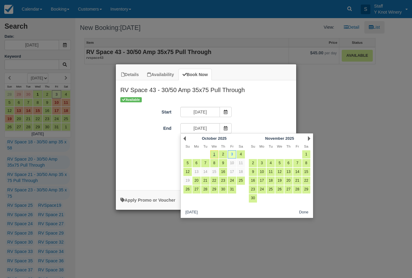 The image size is (412, 278). What do you see at coordinates (274, 138) in the screenshot?
I see `span: November` at bounding box center [274, 138].